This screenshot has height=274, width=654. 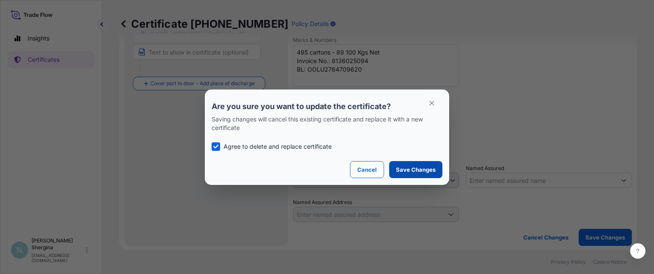 What do you see at coordinates (416, 170) in the screenshot?
I see `button: Save Changes` at bounding box center [416, 170].